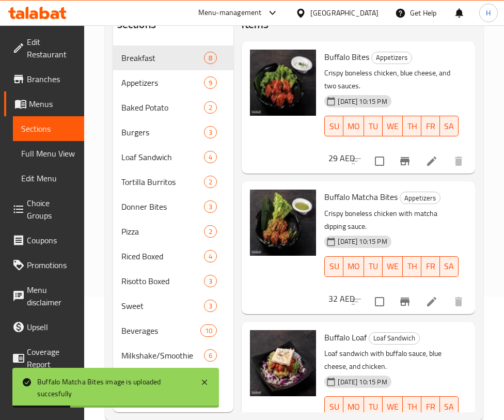  I want to click on span: 6, so click(210, 355).